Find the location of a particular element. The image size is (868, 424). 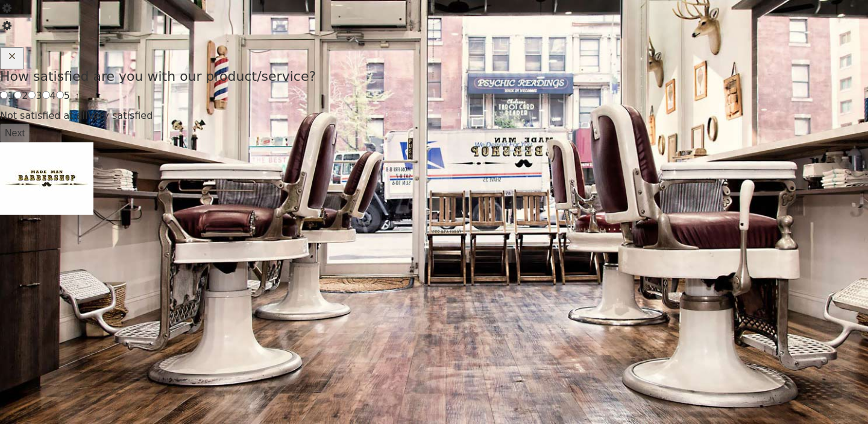

input: 3 is located at coordinates (31, 95).